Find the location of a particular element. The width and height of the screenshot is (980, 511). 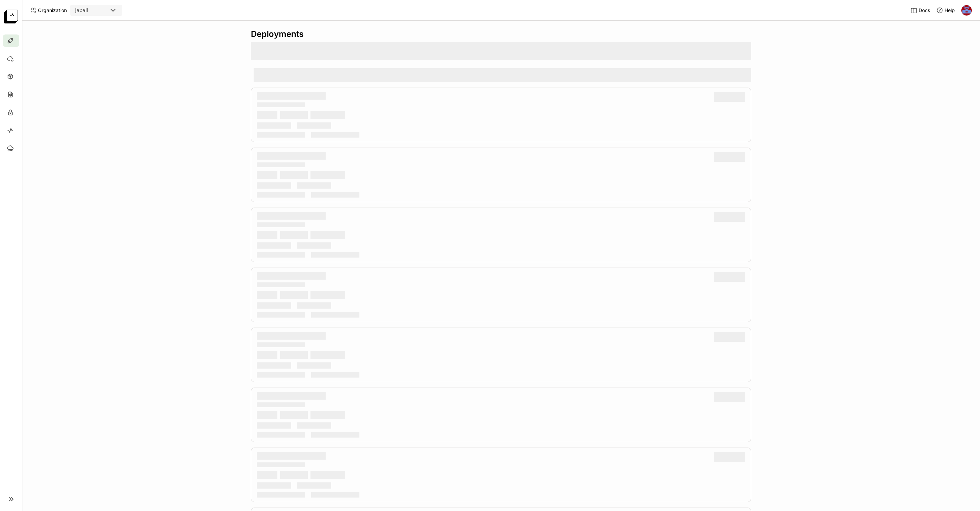

div: Help is located at coordinates (946, 11).